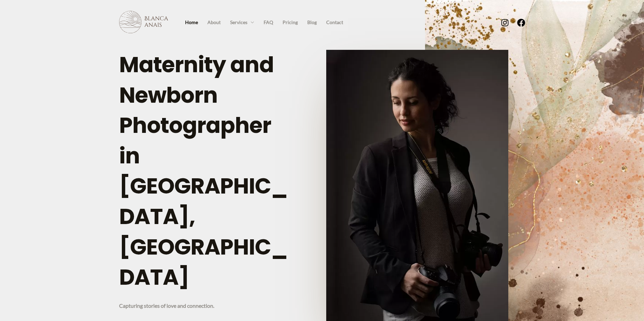  Describe the element at coordinates (269, 22) in the screenshot. I see `a: FAQ` at that location.